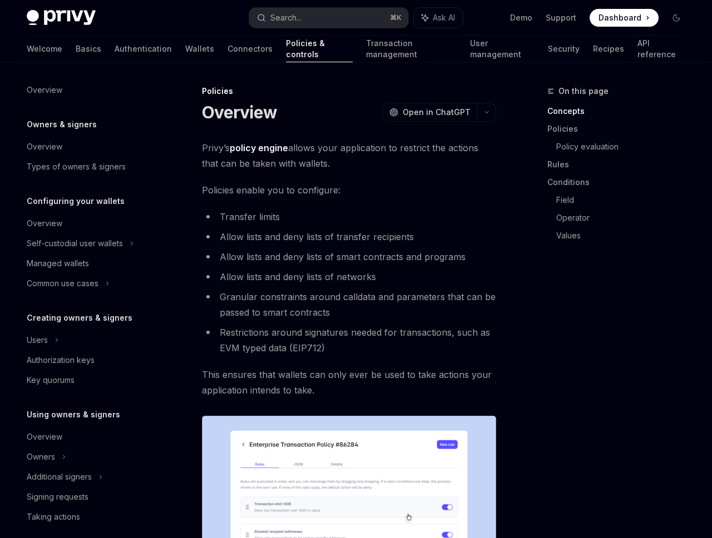  I want to click on span: Open in ChatGPT, so click(437, 112).